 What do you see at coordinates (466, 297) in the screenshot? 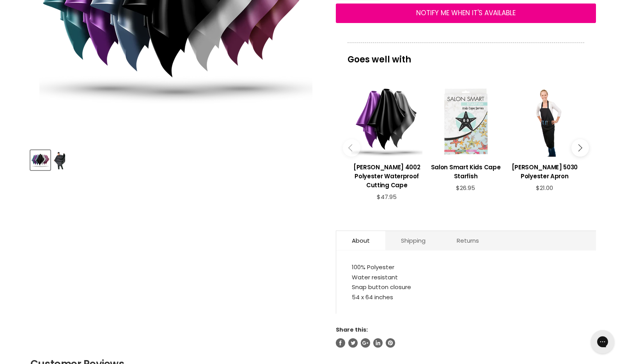
I see `li: 54 x 64 inches` at bounding box center [466, 297].